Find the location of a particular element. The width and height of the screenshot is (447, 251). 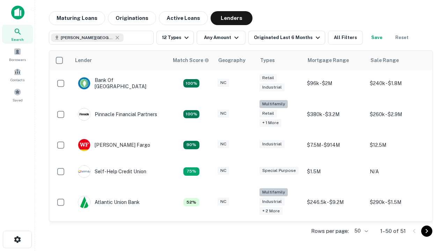

div: Search is located at coordinates (17, 34).